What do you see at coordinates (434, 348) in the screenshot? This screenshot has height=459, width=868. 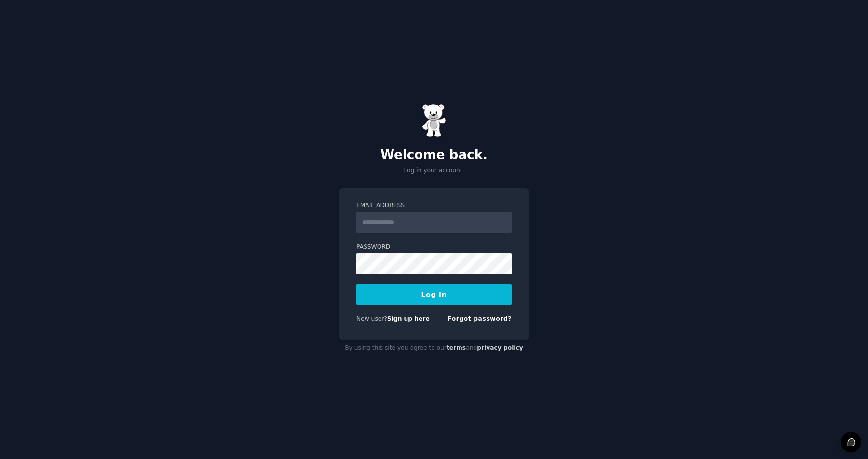 I see `div: By using this site you agree to our and` at bounding box center [434, 348].